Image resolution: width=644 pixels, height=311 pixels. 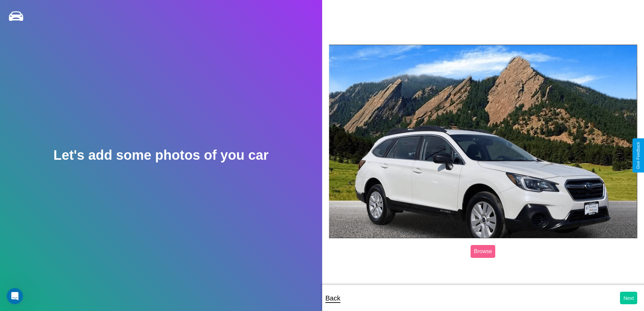 What do you see at coordinates (483, 252) in the screenshot?
I see `label: Browse` at bounding box center [483, 252].